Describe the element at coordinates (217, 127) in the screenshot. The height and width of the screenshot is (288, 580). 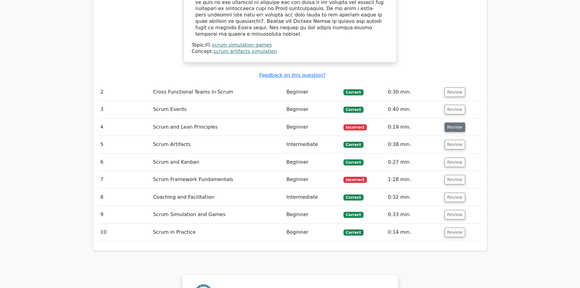
I see `td: Scrum and Lean Principles` at that location.